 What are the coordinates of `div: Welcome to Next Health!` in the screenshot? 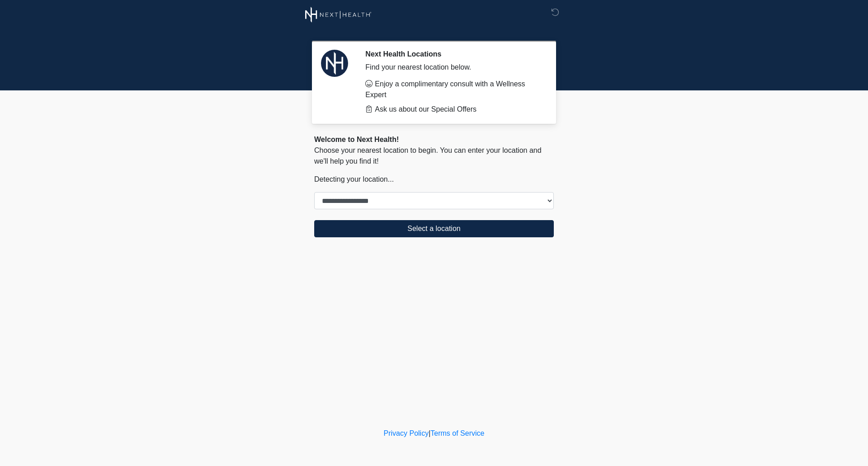 It's located at (434, 140).